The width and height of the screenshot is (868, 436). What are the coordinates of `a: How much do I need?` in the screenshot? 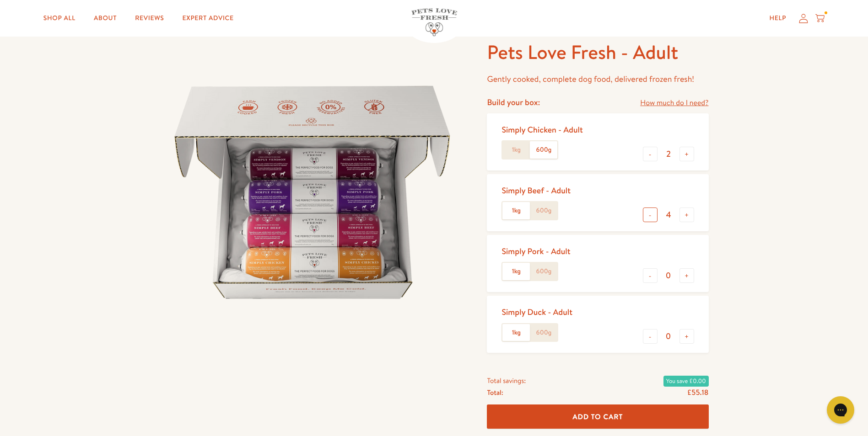 It's located at (674, 103).